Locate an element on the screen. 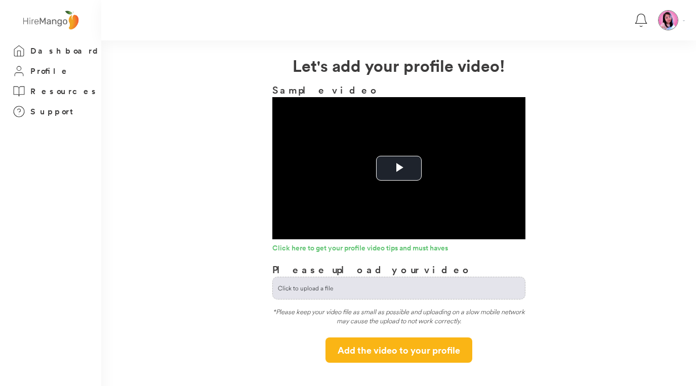 The width and height of the screenshot is (696, 386). h3: Support is located at coordinates (54, 111).